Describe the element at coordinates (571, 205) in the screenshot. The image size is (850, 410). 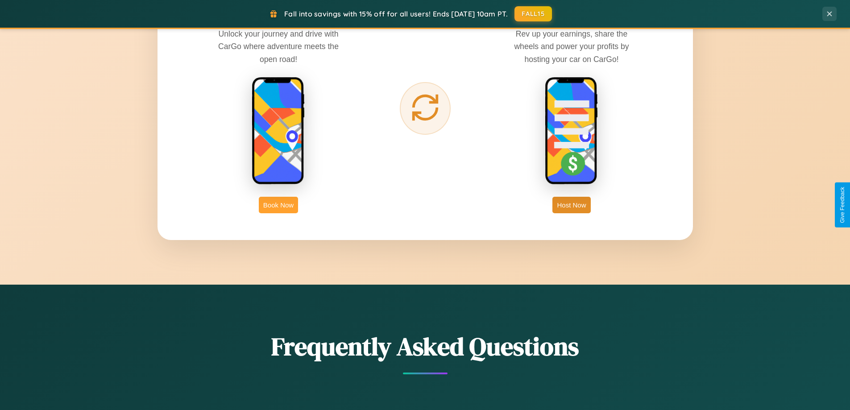
I see `button: Host Now` at that location.